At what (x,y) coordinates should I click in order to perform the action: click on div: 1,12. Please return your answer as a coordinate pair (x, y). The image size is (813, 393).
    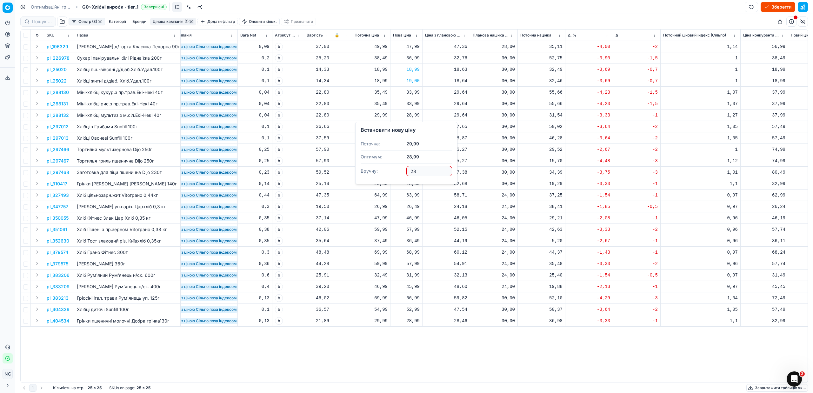
    Looking at the image, I should click on (701, 161).